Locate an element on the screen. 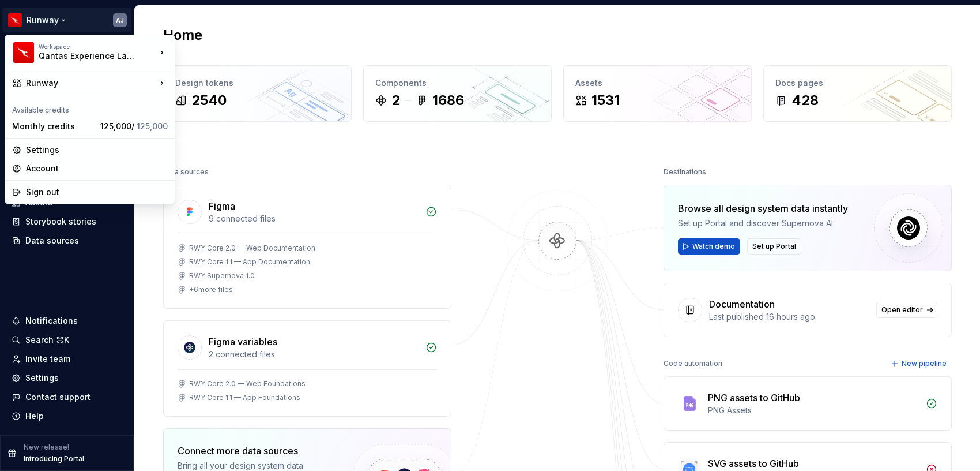 Image resolution: width=980 pixels, height=471 pixels. div: Runway is located at coordinates (91, 83).